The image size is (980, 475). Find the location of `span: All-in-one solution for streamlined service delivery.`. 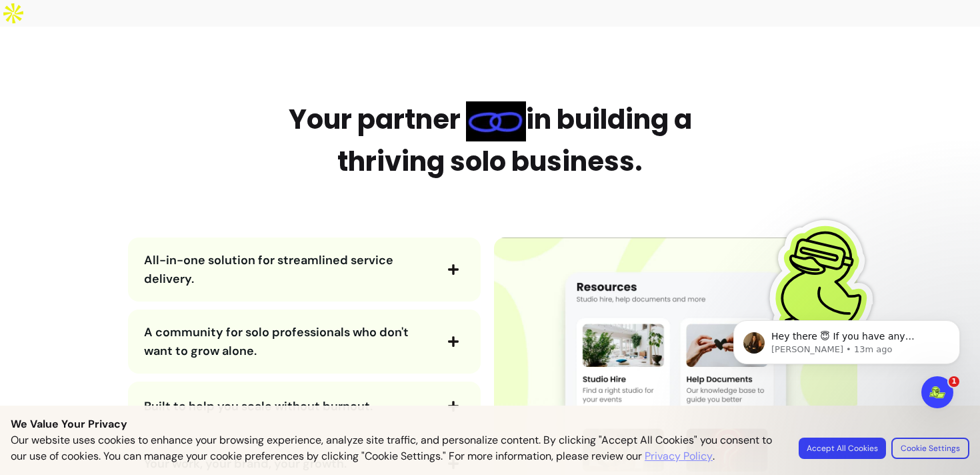

span: All-in-one solution for streamlined service delivery. is located at coordinates (269, 270).